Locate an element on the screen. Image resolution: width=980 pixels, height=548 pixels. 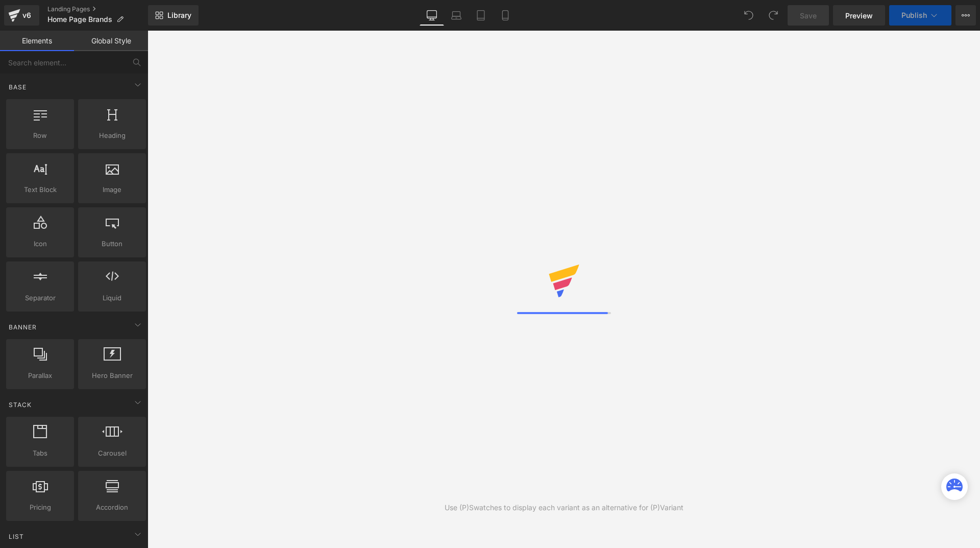
span: Home Page Brands is located at coordinates (80, 19).